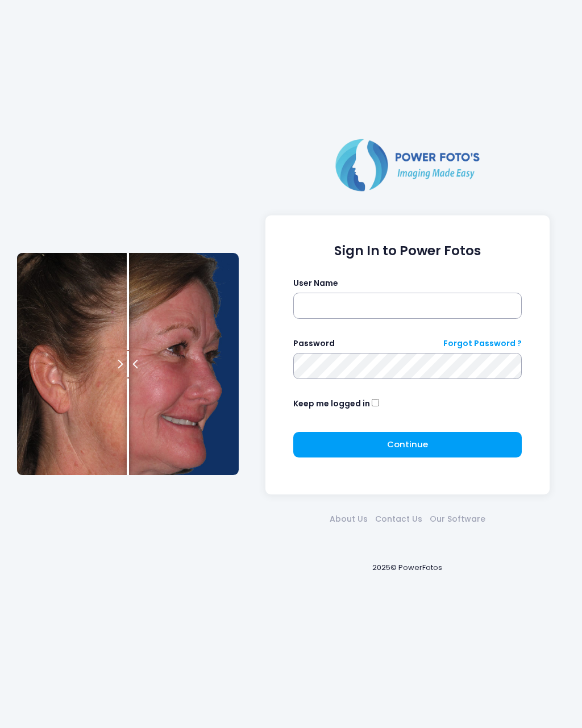 Image resolution: width=582 pixels, height=728 pixels. I want to click on a: Our Software, so click(457, 519).